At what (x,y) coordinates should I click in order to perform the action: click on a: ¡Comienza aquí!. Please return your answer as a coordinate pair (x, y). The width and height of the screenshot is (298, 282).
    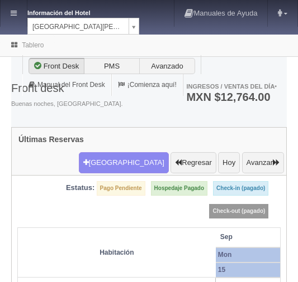
    Looking at the image, I should click on (147, 85).